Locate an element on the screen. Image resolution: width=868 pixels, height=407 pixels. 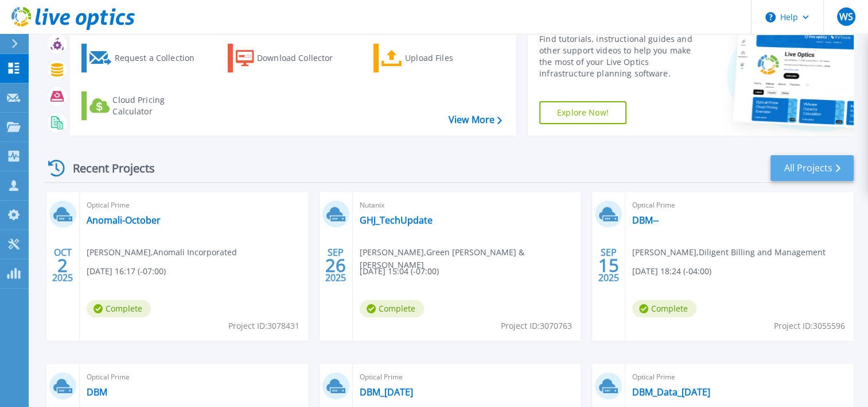
a: Download Collector is located at coordinates (291, 58).